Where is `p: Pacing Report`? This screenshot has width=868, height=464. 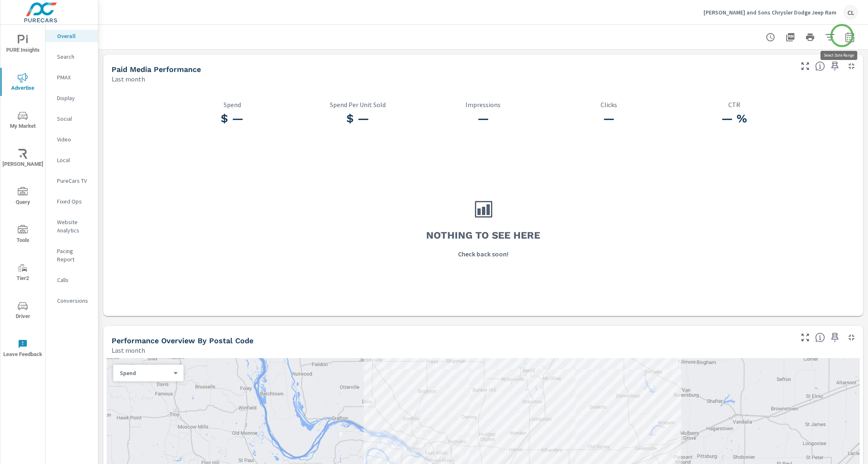
p: Pacing Report is located at coordinates (74, 256).